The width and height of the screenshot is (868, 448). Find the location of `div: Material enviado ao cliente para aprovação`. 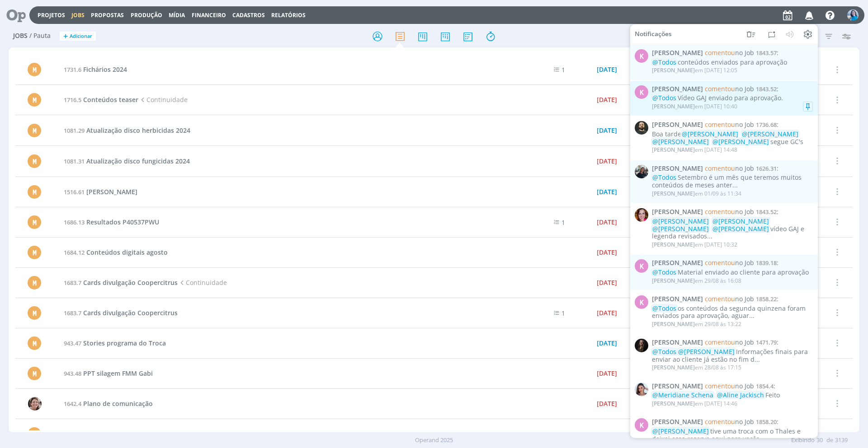

div: Material enviado ao cliente para aprovação is located at coordinates (732, 272).